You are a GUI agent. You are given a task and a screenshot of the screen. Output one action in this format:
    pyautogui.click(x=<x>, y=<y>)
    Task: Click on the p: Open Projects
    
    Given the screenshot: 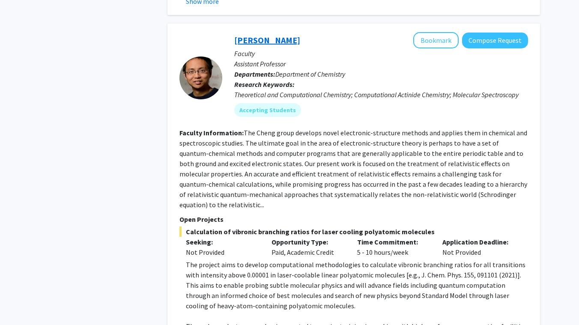 What is the action you would take?
    pyautogui.click(x=354, y=219)
    